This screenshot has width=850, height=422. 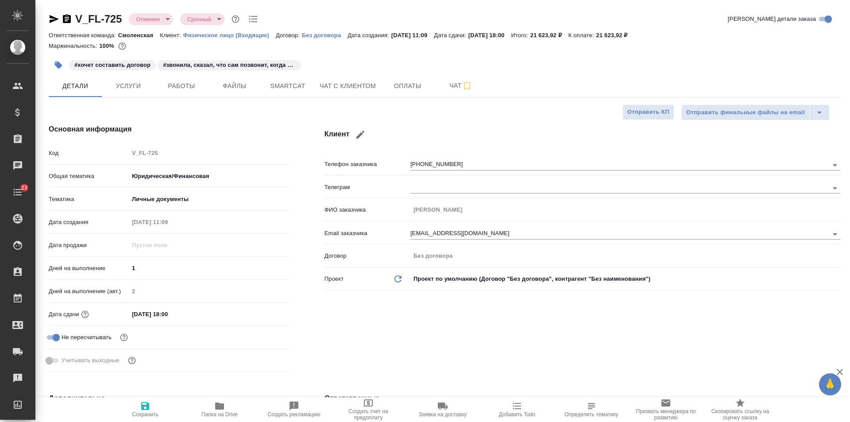 What do you see at coordinates (169, 129) in the screenshot?
I see `h4: Основная информация` at bounding box center [169, 129].